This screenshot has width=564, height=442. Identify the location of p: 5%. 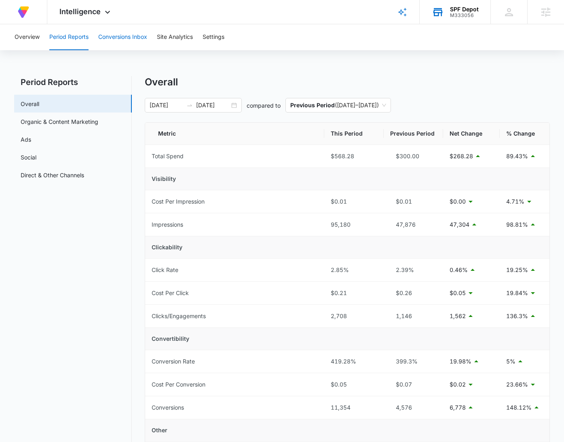
(511, 361).